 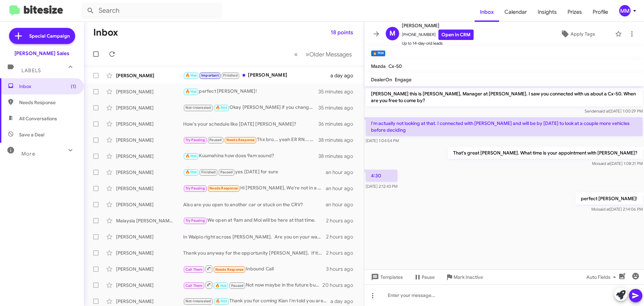 I want to click on div: 36 minutes ago, so click(x=338, y=124).